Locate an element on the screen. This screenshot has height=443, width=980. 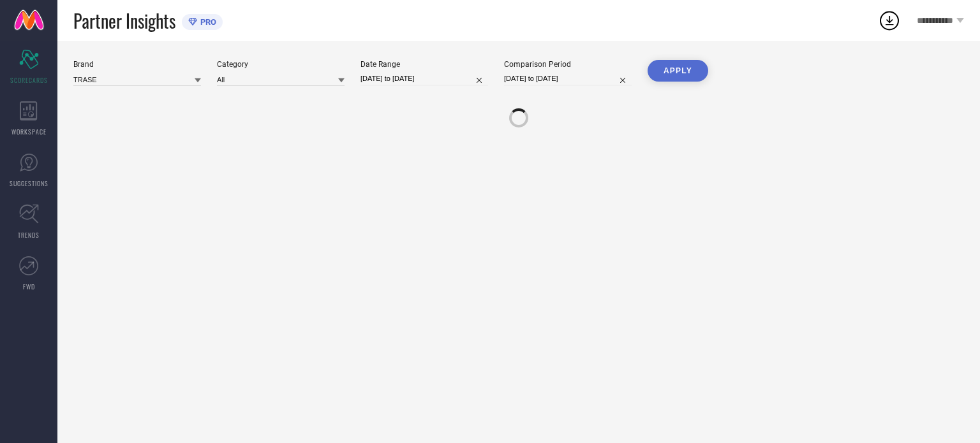
span: TRENDS is located at coordinates (29, 235).